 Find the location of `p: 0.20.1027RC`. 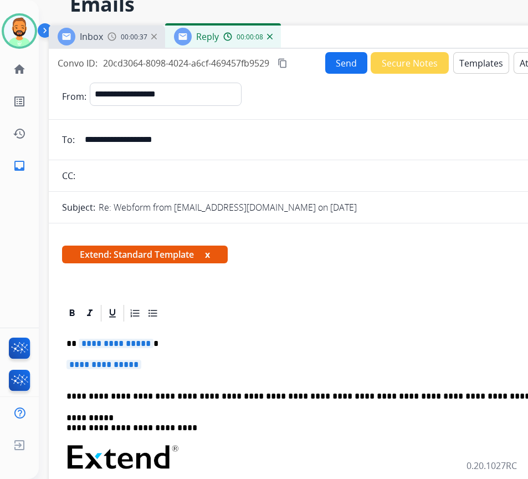

p: 0.20.1027RC is located at coordinates (491, 465).